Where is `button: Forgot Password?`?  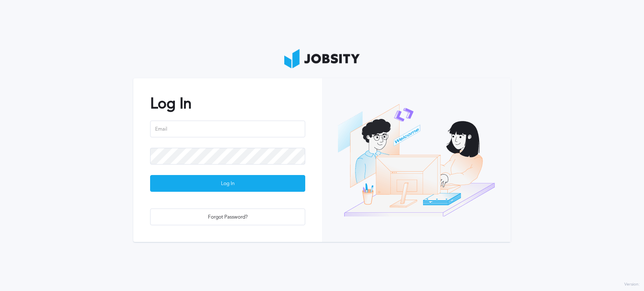 button: Forgot Password? is located at coordinates (228, 217).